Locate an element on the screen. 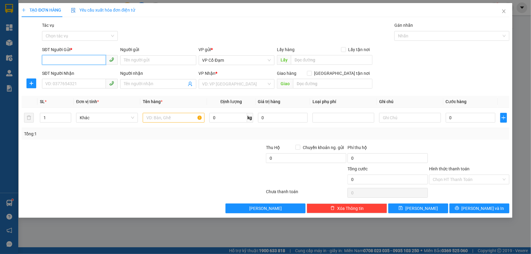  label: Hình thức thanh toán is located at coordinates (449, 169).